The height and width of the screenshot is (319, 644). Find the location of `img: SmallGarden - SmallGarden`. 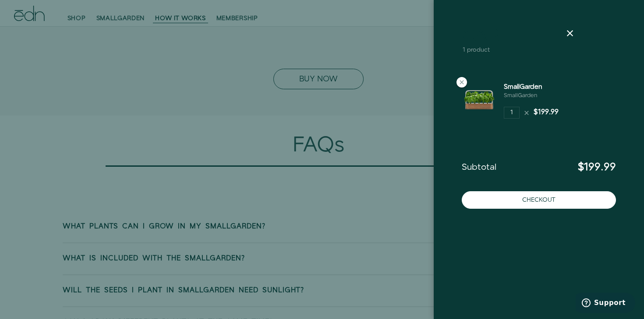

img: SmallGarden - SmallGarden is located at coordinates (479, 100).